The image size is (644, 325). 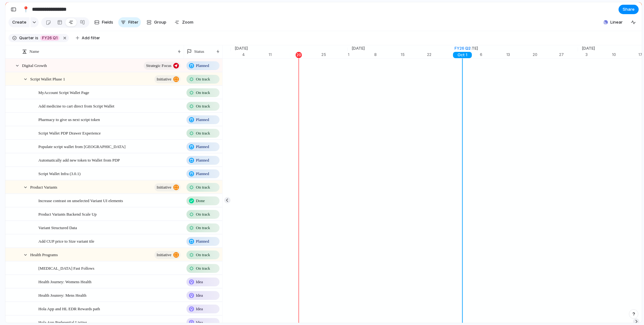 What do you see at coordinates (67, 214) in the screenshot?
I see `span: Product Variants Backend Scale Up` at bounding box center [67, 214].